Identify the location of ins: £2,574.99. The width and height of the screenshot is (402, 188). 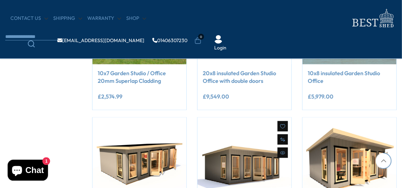
(110, 97).